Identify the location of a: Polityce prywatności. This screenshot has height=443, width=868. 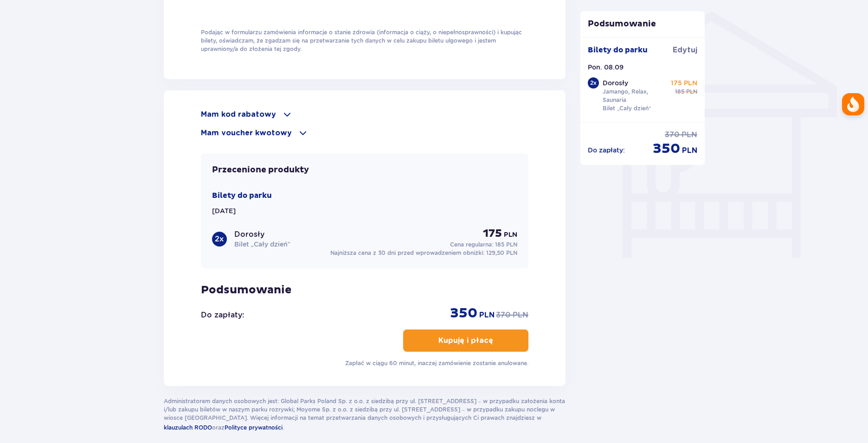
(253, 427).